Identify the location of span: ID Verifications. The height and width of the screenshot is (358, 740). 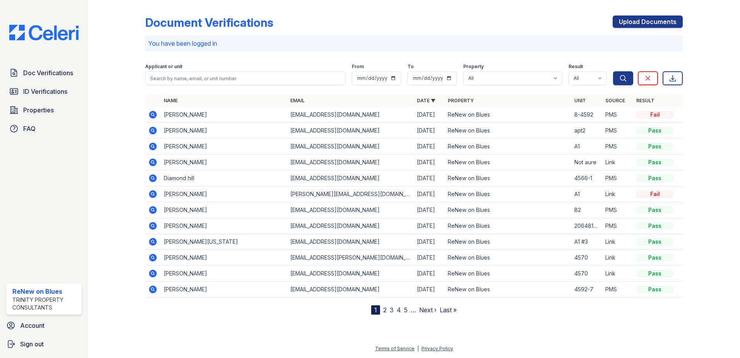
(45, 91).